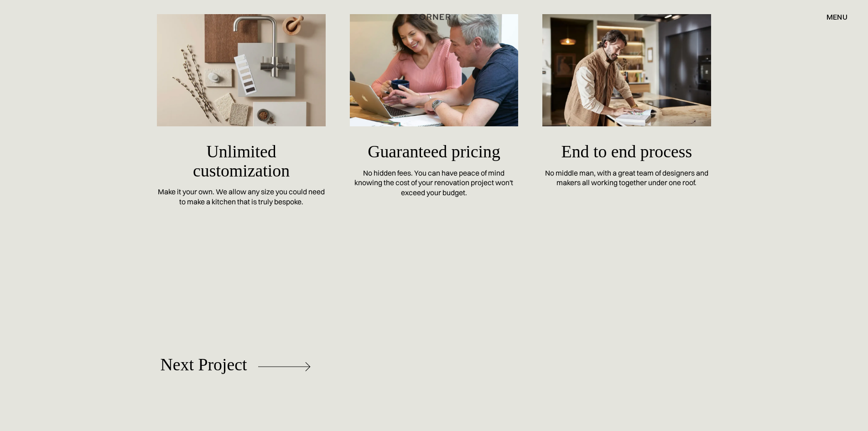  I want to click on a: Next Project, so click(236, 364).